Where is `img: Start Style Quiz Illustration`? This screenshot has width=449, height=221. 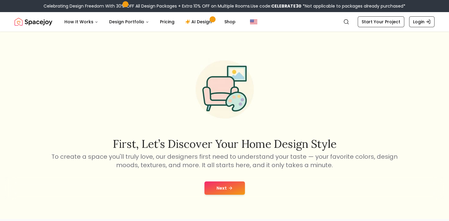
img: Start Style Quiz Illustration is located at coordinates (225, 90).